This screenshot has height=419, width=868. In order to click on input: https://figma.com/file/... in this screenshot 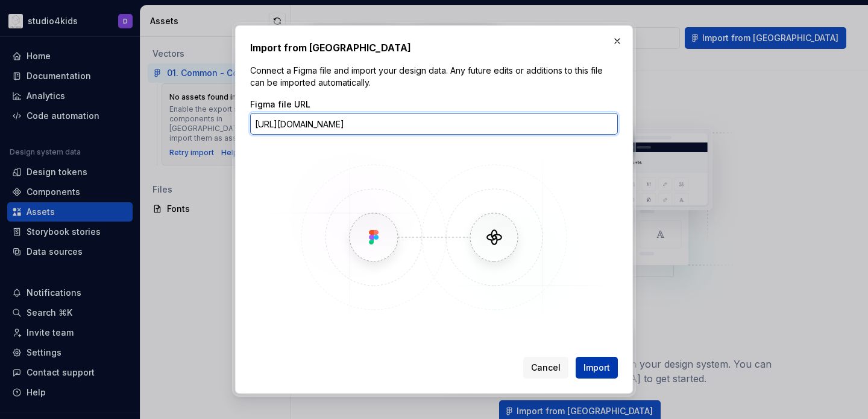, I will do `click(434, 123)`.